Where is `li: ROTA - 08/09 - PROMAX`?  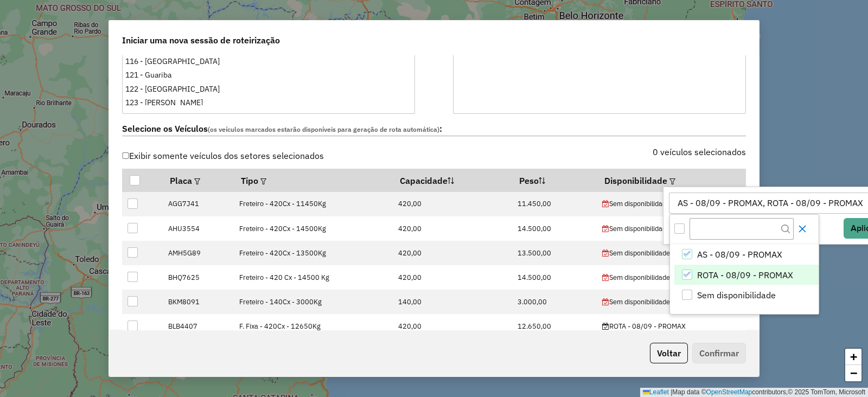
li: ROTA - 08/09 - PROMAX is located at coordinates (746, 275).